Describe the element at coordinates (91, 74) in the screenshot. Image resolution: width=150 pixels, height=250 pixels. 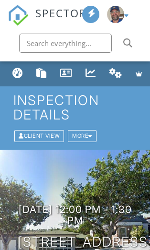
I see `a: Metrics` at that location.